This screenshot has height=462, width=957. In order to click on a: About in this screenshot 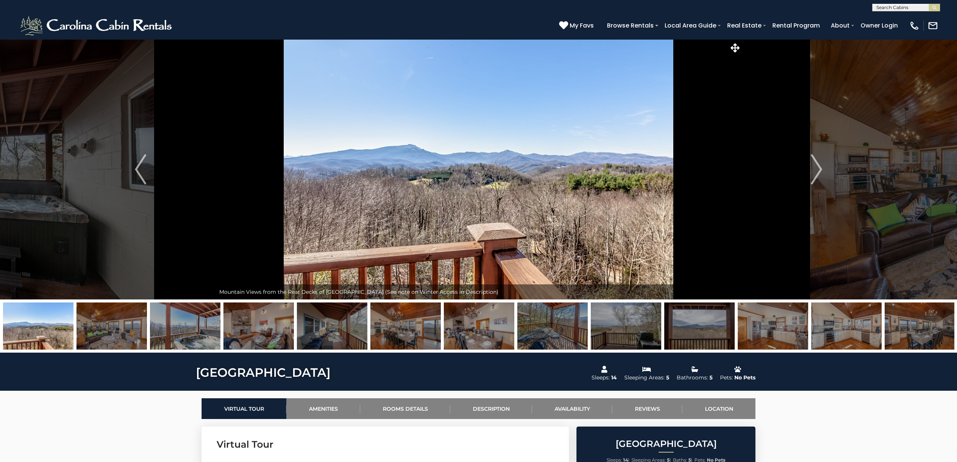, I will do `click(840, 25)`.